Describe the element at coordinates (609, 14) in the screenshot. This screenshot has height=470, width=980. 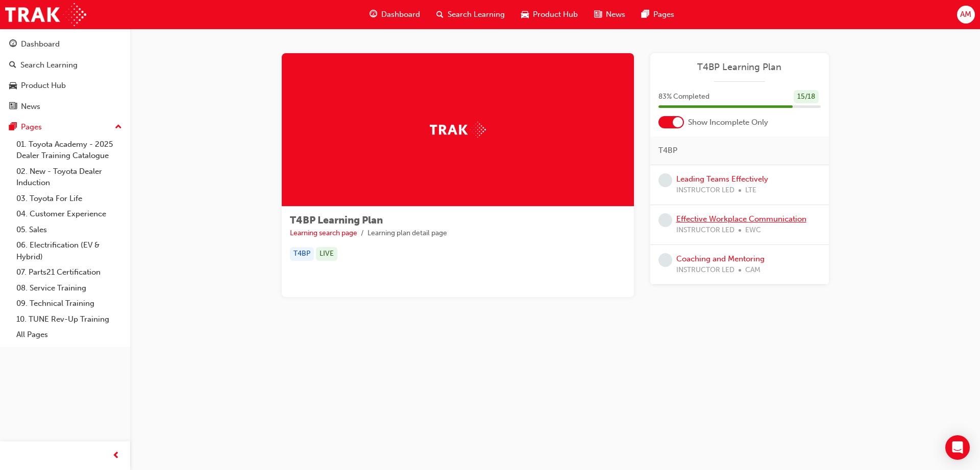
I see `a: news-iconNews` at that location.